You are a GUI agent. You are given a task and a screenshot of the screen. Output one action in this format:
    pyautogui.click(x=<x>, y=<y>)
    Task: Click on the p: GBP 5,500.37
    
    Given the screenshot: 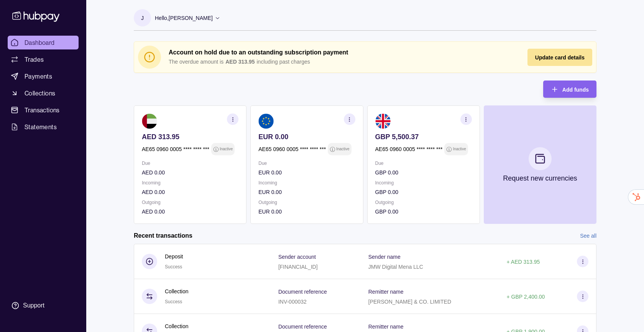 What is the action you would take?
    pyautogui.click(x=424, y=137)
    